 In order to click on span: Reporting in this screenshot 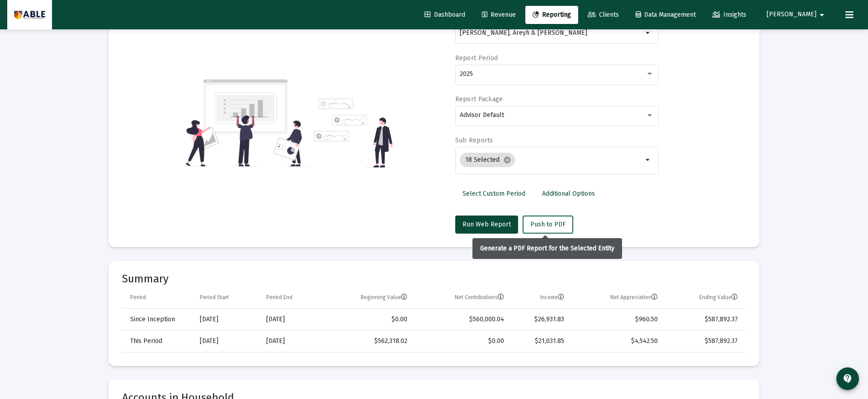, I will do `click(552, 14)`.